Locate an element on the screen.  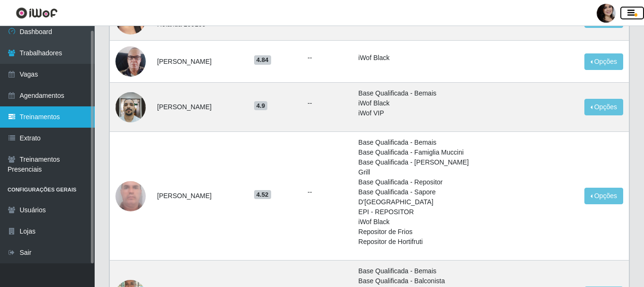
img: 1726488466499.jpeg is located at coordinates (130, 107).